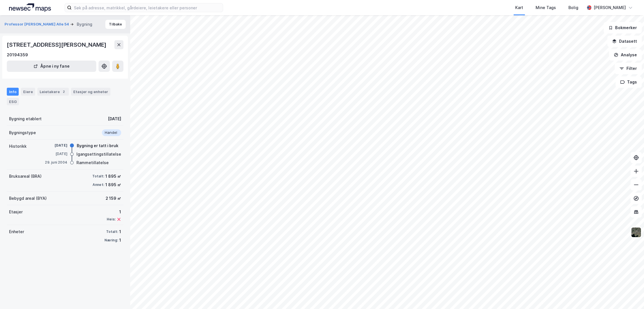  I want to click on img: logo.a4113a55bc3d86da70a041830d287a7e.svg, so click(30, 8).